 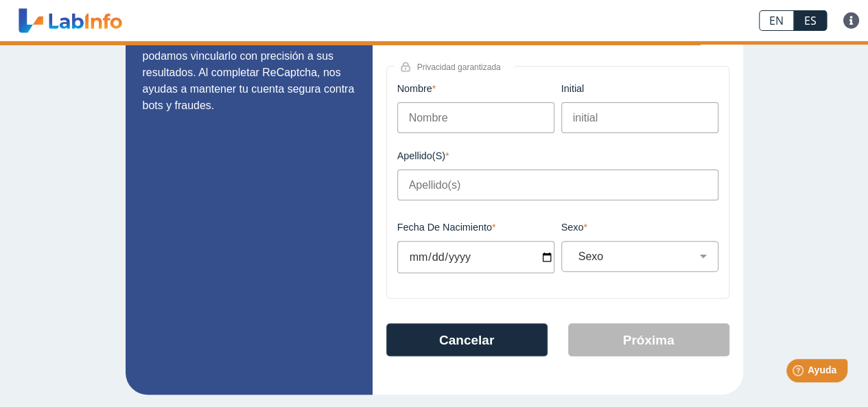 I want to click on a: EN, so click(x=777, y=20).